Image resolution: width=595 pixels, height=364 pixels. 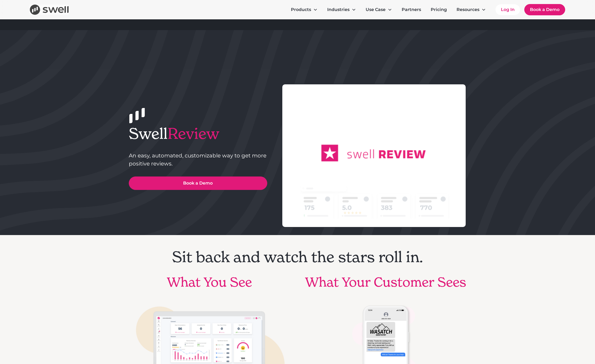 What do you see at coordinates (194, 134) in the screenshot?
I see `span: Review` at bounding box center [194, 134].